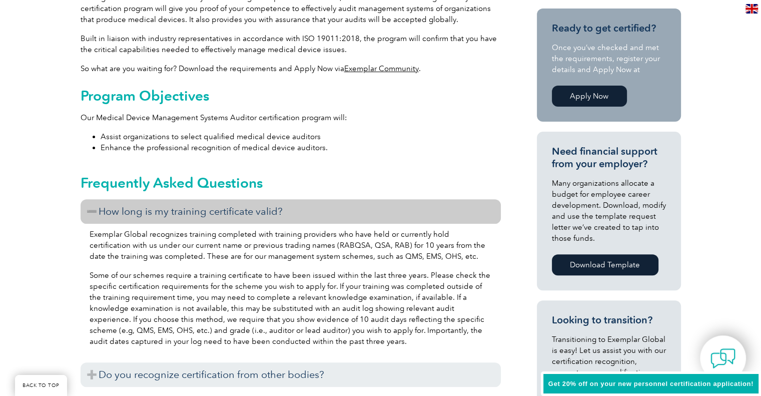  What do you see at coordinates (609, 28) in the screenshot?
I see `h3: Ready to get certified?` at bounding box center [609, 28].